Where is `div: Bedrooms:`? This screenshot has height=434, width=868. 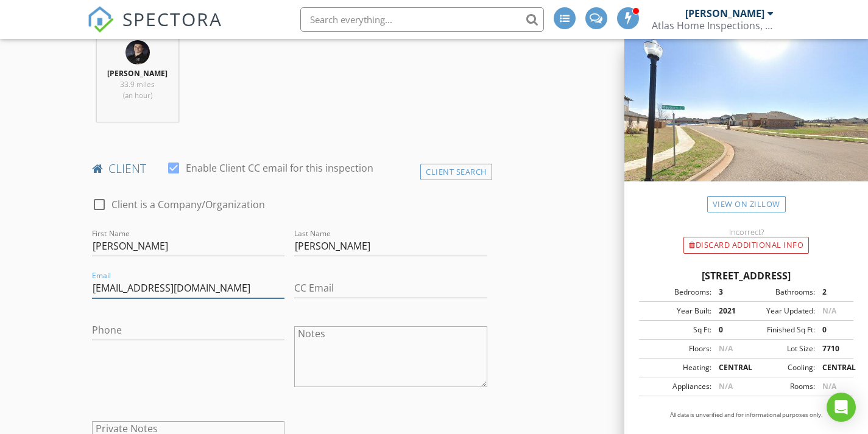 div: Bedrooms: is located at coordinates (676, 292).